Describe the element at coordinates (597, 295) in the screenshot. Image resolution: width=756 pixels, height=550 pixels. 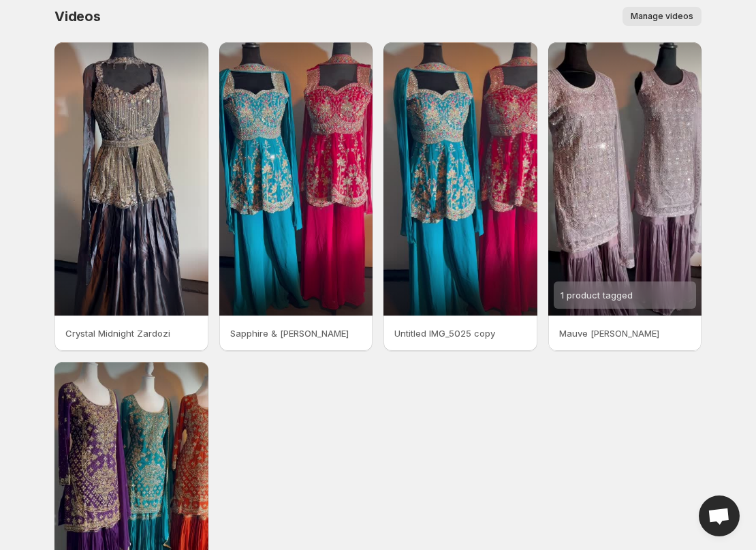
I see `span: 1 product tagged` at that location.